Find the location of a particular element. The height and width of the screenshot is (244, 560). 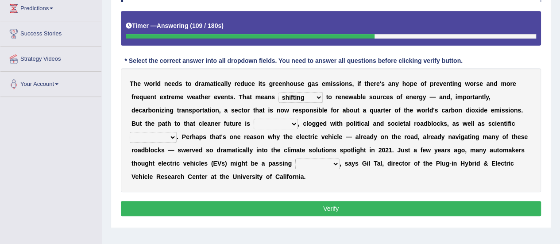

b: Answering is located at coordinates (173, 26).